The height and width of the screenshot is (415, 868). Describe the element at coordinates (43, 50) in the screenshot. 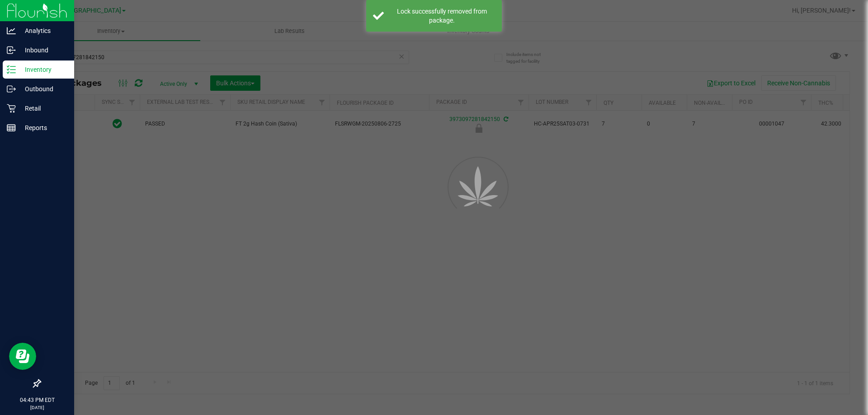

I see `p: Inbound` at that location.